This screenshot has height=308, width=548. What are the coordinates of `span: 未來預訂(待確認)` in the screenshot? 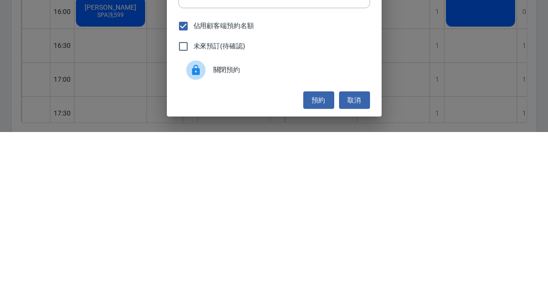 It's located at (220, 222).